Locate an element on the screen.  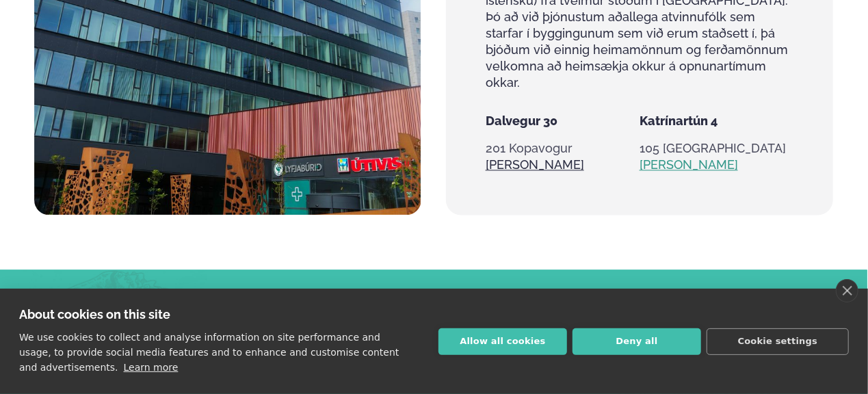
span: 201 Kopavogur is located at coordinates (528, 148).